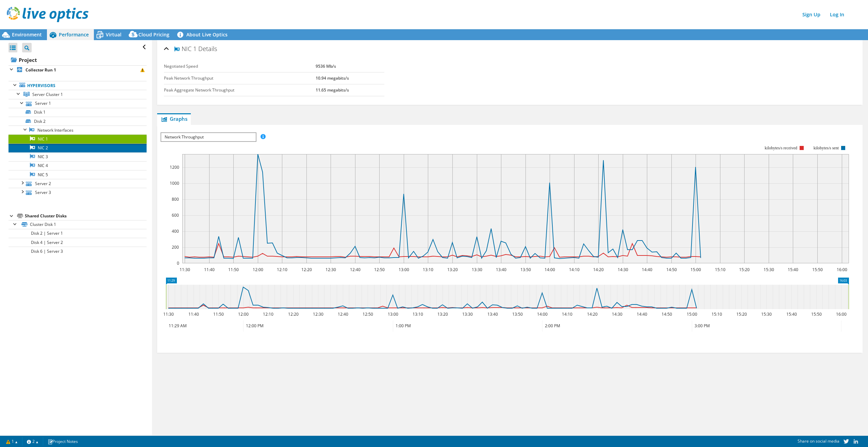 This screenshot has height=447, width=868. Describe the element at coordinates (243, 314) in the screenshot. I see `text: 12:00` at that location.